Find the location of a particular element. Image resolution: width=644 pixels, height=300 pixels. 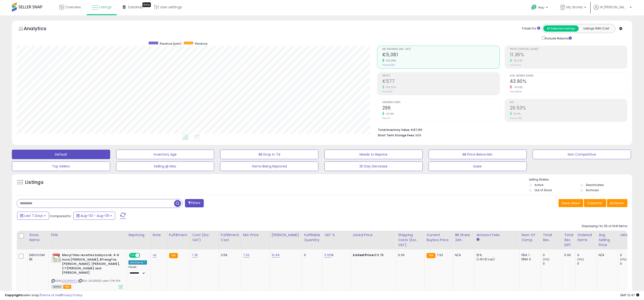

i: Get Help is located at coordinates (534, 7).